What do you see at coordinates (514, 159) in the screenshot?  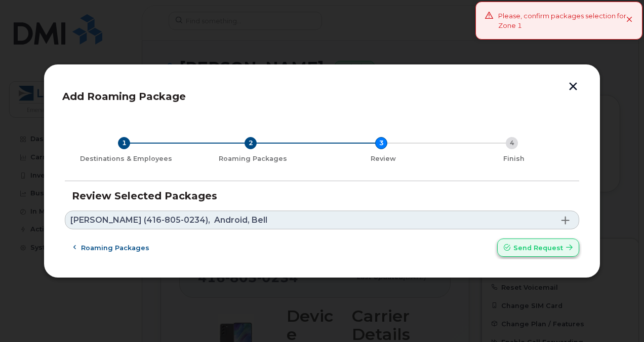 I see `div: Finish` at bounding box center [514, 159].